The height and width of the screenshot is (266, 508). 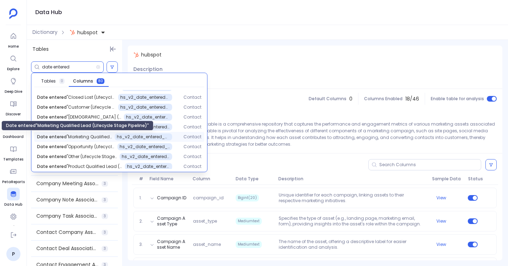 What do you see at coordinates (13, 62) in the screenshot?
I see `a: Explore` at bounding box center [13, 62].